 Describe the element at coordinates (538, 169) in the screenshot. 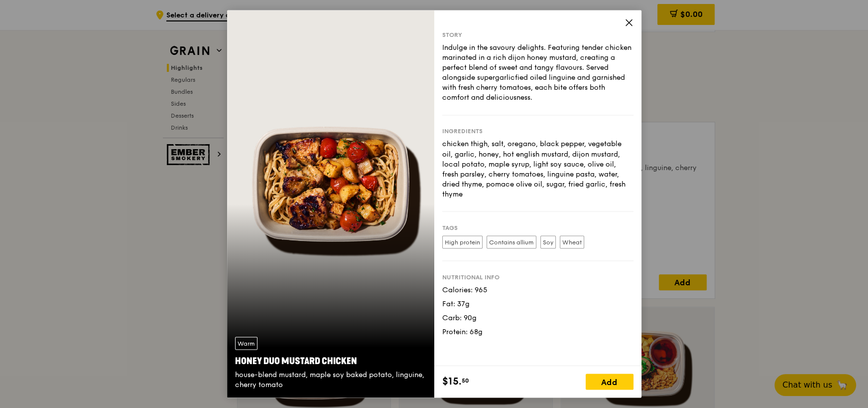

I see `div: chicken thigh, salt, oregano, black pepper, vegetable oil, garlic, honey, hot english mustard, di...` at that location.